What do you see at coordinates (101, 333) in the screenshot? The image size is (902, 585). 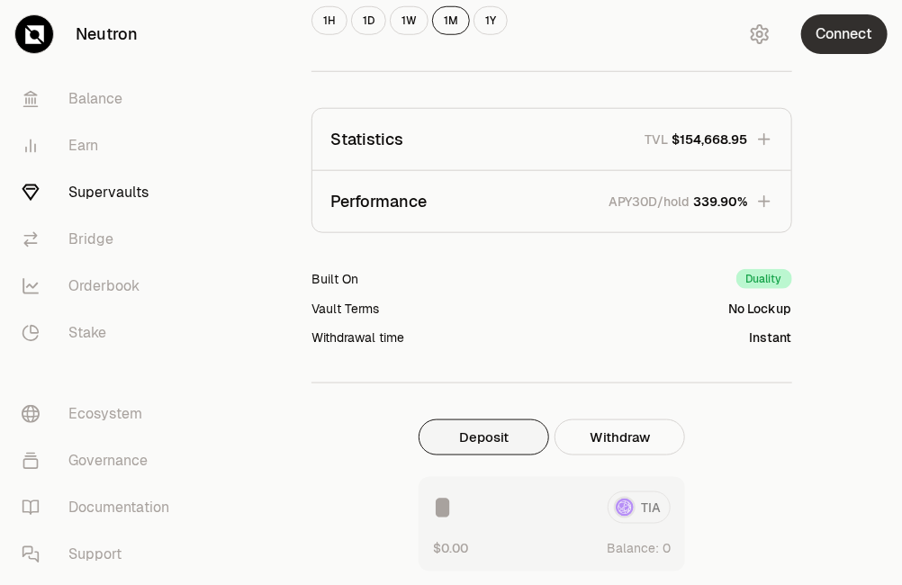 I see `a: Stake` at bounding box center [101, 333].